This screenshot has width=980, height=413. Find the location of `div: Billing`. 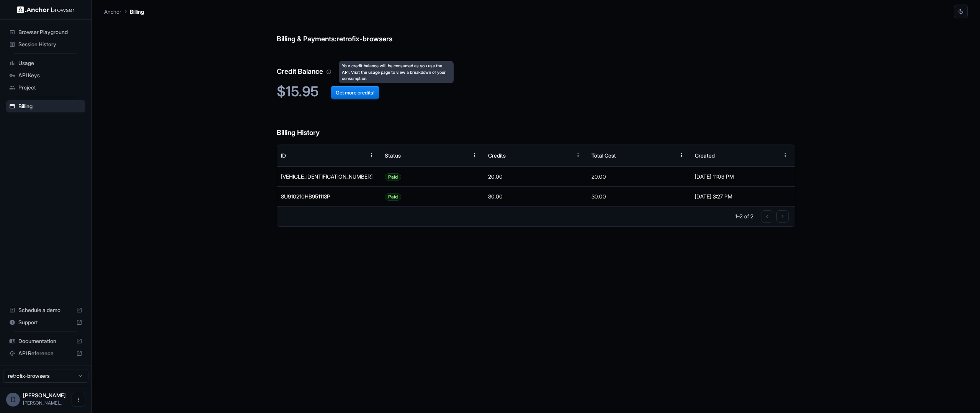

div: Billing is located at coordinates (46, 106).